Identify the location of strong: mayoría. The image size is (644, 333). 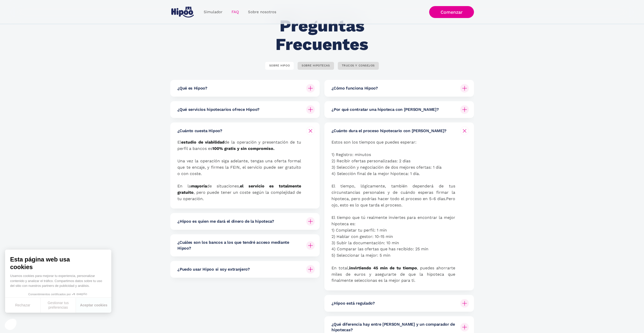
(199, 186).